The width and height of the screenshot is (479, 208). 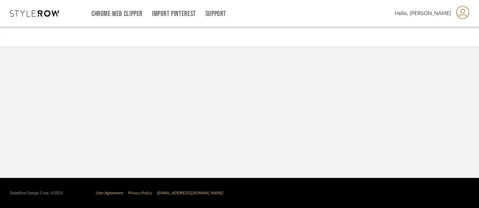 I want to click on a: Support, so click(x=215, y=14).